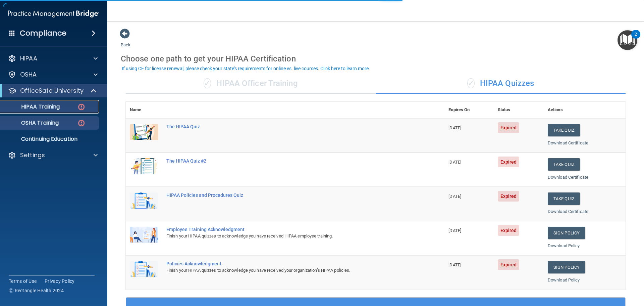 This screenshot has height=306, width=644. Describe the element at coordinates (126, 41) in the screenshot. I see `a: Back` at that location.